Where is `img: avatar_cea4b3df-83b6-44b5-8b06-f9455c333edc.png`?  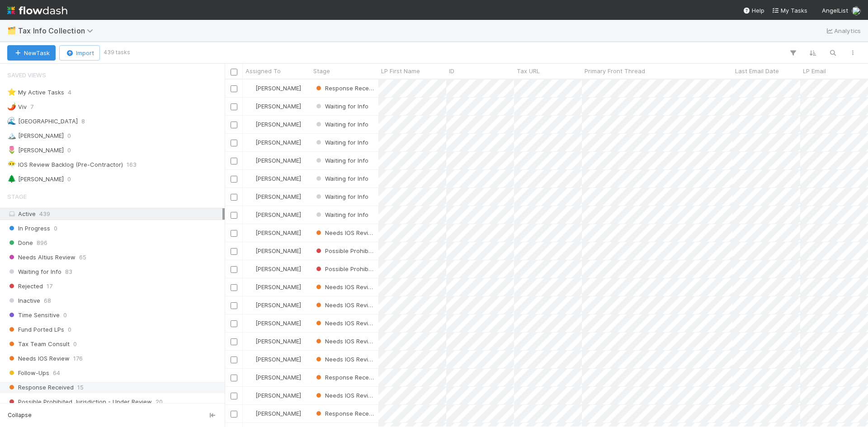
img: avatar_cea4b3df-83b6-44b5-8b06-f9455c333edc.png is located at coordinates (250, 323).